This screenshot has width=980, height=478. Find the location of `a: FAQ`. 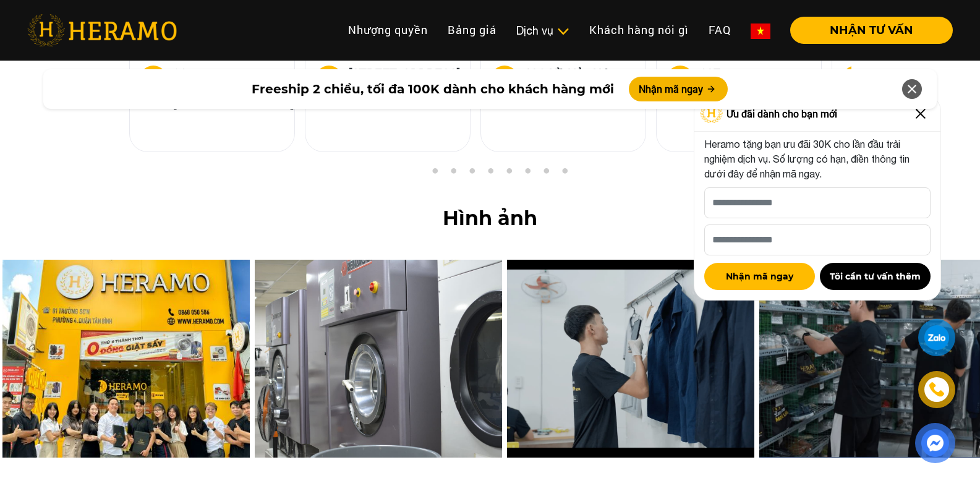

a: FAQ is located at coordinates (719, 30).